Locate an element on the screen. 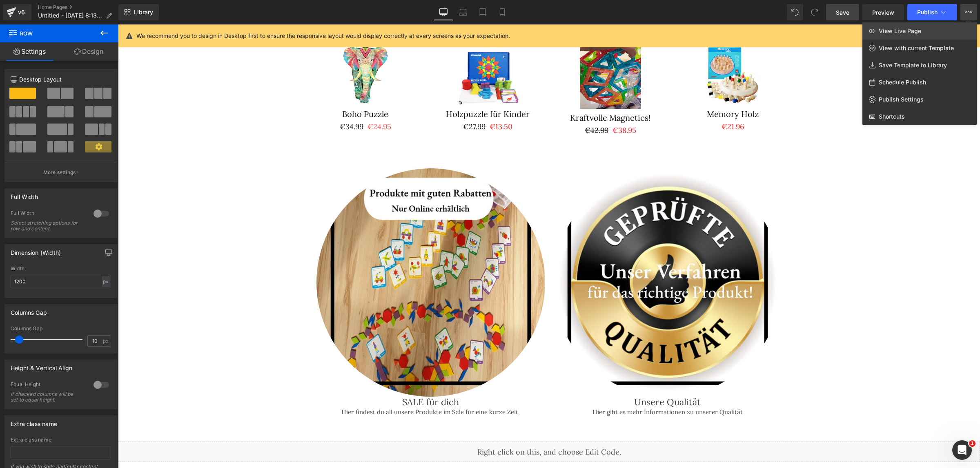 This screenshot has width=980, height=468. a: Home Pages is located at coordinates (78, 7).